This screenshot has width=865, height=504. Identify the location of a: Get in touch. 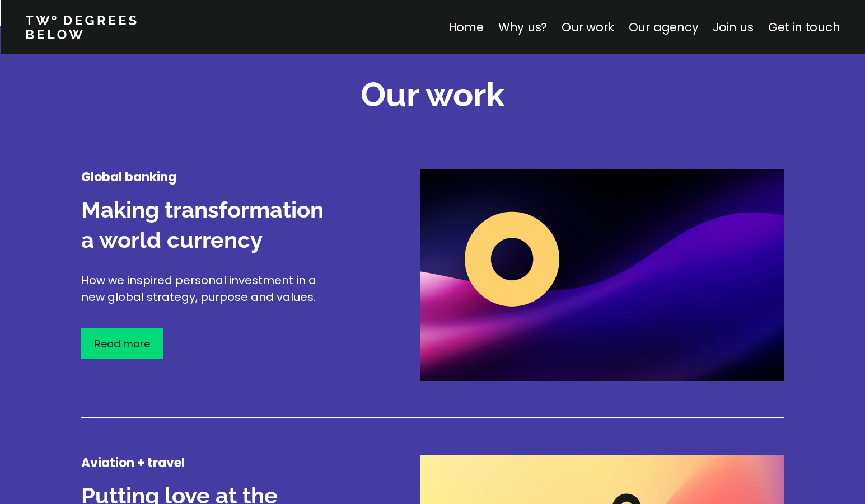
(804, 27).